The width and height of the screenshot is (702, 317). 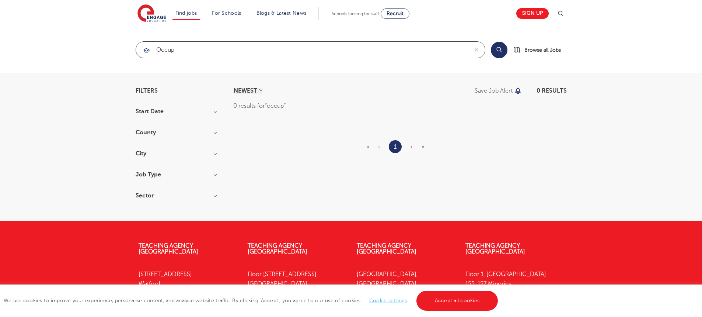 I want to click on span: 0 results, so click(x=552, y=91).